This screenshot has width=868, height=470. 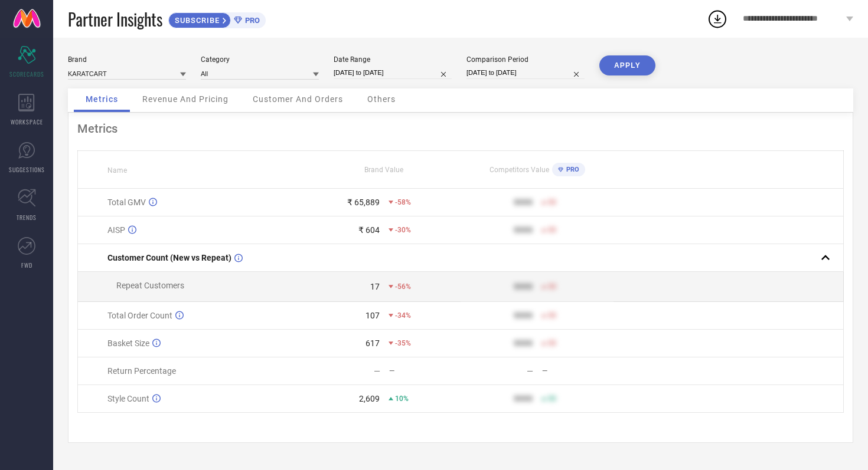 I want to click on span: Total Order Count, so click(x=140, y=316).